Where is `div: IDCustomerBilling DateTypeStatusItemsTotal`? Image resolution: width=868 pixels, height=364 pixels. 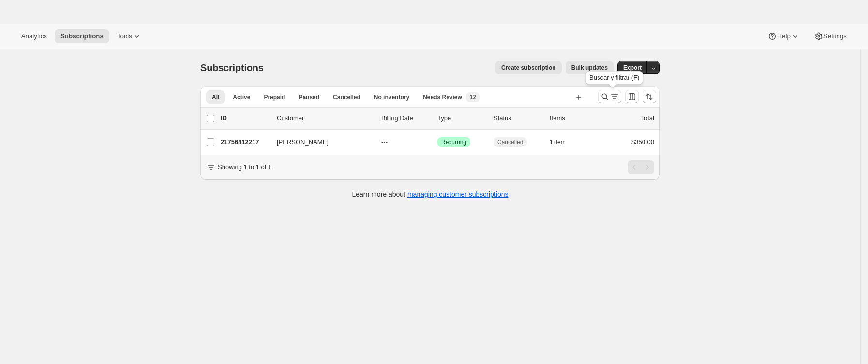 div: IDCustomerBilling DateTypeStatusItemsTotal is located at coordinates (437, 118).